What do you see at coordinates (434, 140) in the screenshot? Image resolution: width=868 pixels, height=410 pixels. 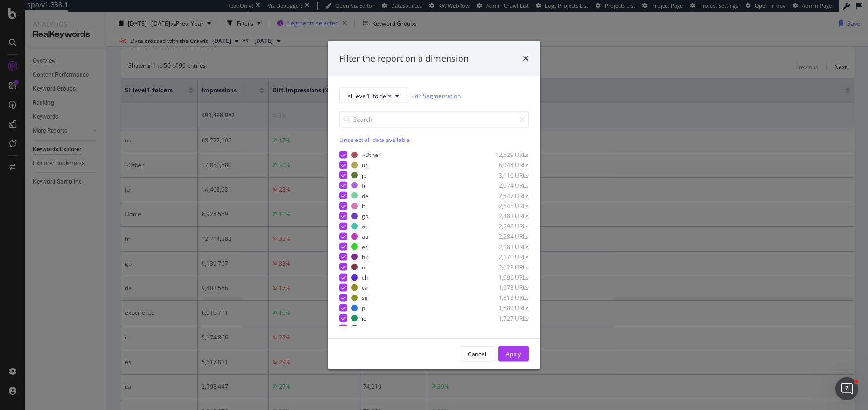 I see `div: Unselect all data available` at bounding box center [434, 140].